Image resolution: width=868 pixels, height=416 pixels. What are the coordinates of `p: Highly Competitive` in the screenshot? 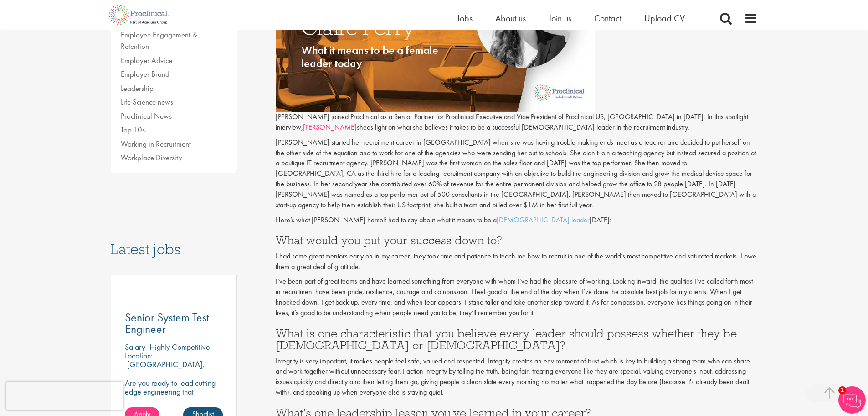 It's located at (179, 346).